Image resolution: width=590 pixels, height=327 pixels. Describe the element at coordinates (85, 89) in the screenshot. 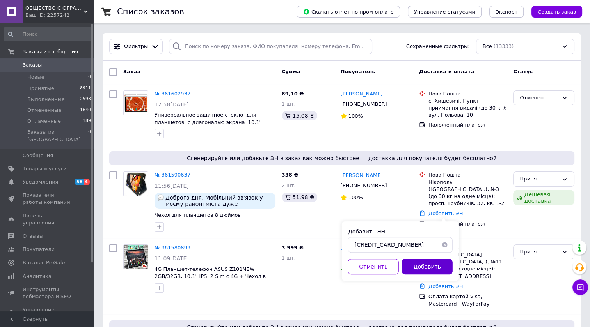

I see `span: 8911` at that location.